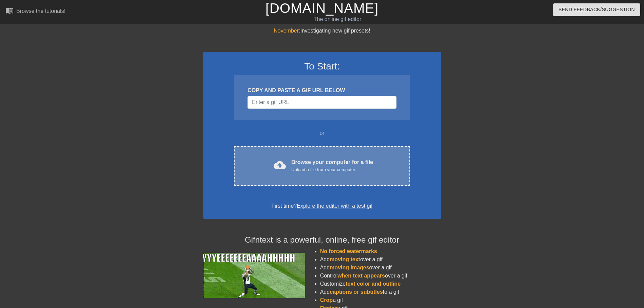  What do you see at coordinates (10, 11) in the screenshot?
I see `span: menu_book` at bounding box center [10, 11].